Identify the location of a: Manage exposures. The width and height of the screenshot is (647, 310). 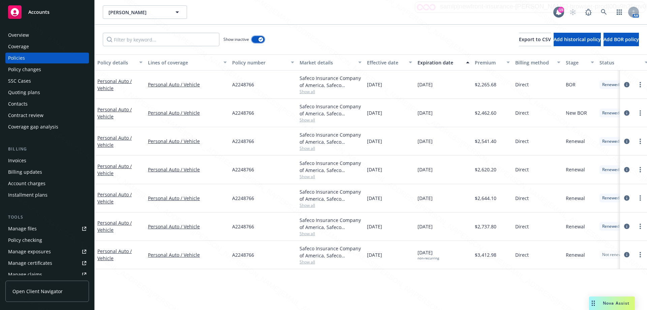
(47, 251).